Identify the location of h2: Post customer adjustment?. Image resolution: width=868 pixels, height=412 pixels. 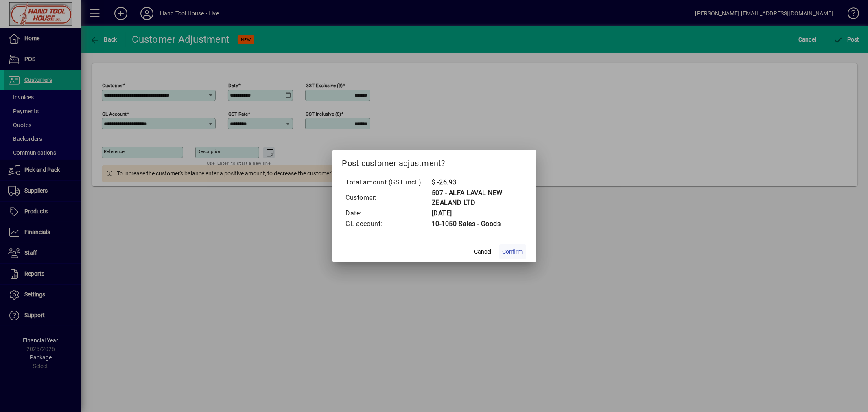
(434, 162).